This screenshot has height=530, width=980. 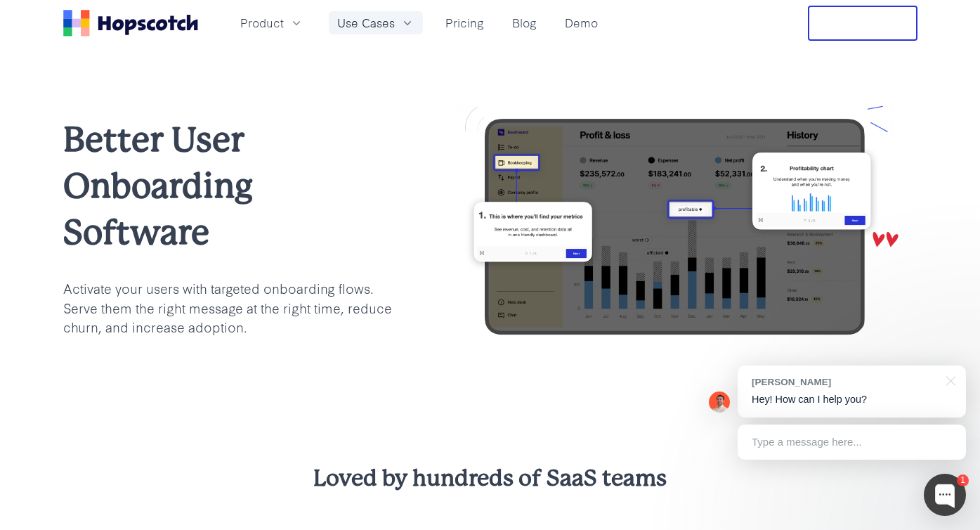 I want to click on span: Use Cases, so click(x=366, y=23).